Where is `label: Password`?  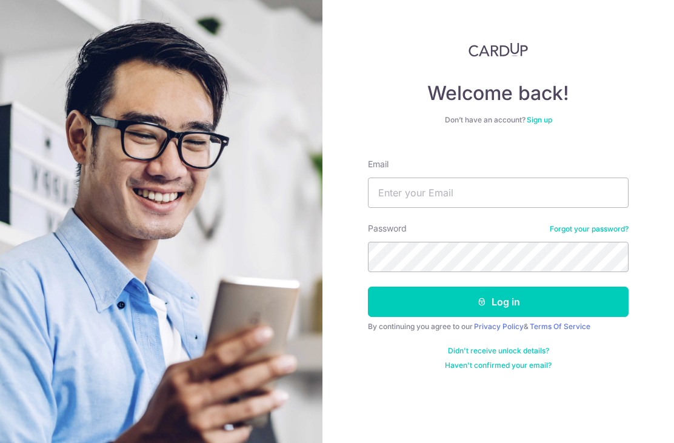 label: Password is located at coordinates (388, 229).